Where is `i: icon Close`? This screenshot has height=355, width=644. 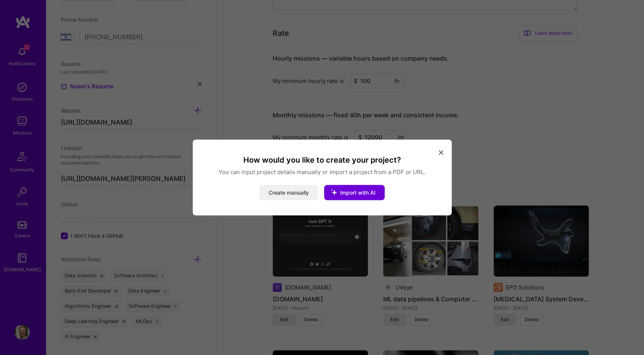
i: icon Close is located at coordinates (441, 152).